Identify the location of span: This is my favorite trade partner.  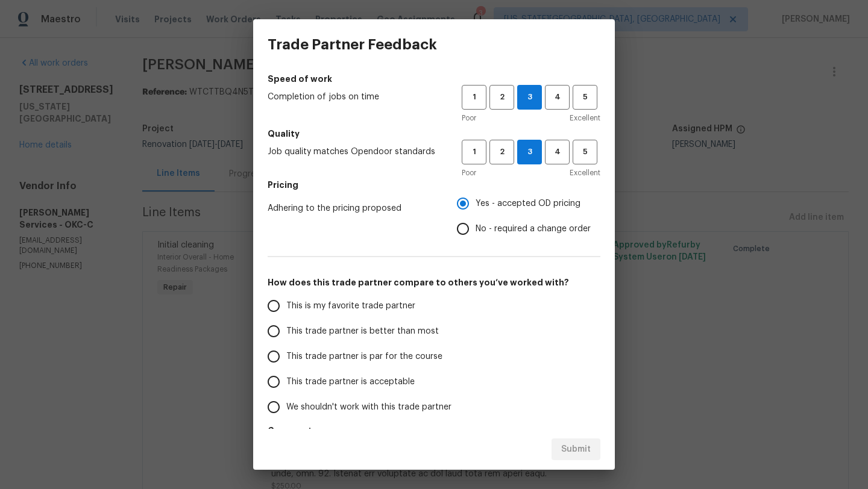
(351, 306).